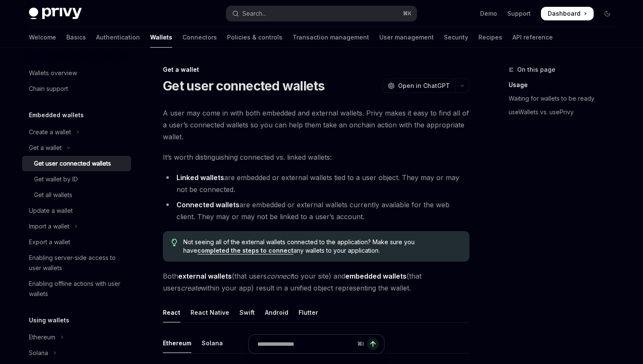 The width and height of the screenshot is (643, 364). Describe the element at coordinates (53, 73) in the screenshot. I see `div: Wallets overview` at that location.